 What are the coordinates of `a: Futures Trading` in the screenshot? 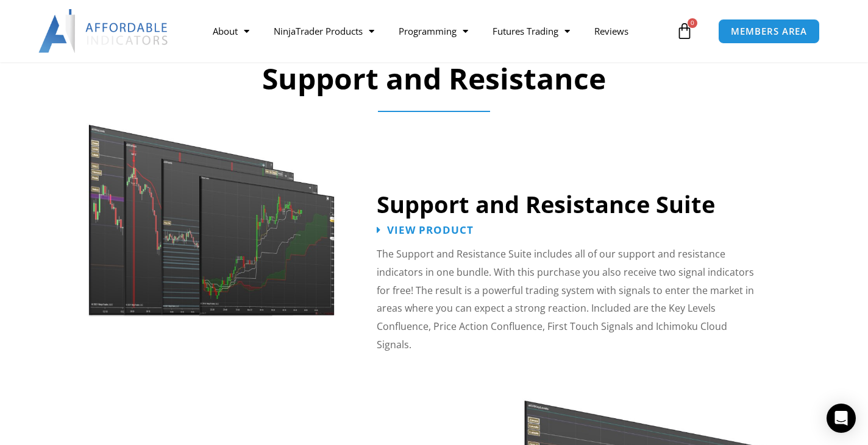 It's located at (531, 31).